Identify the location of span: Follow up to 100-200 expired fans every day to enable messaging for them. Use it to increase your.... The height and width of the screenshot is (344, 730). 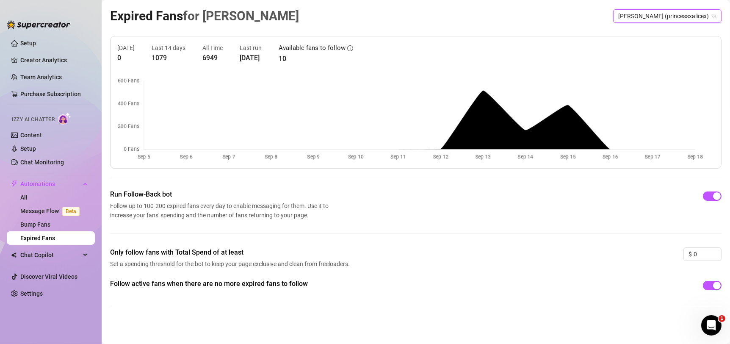
(221, 210).